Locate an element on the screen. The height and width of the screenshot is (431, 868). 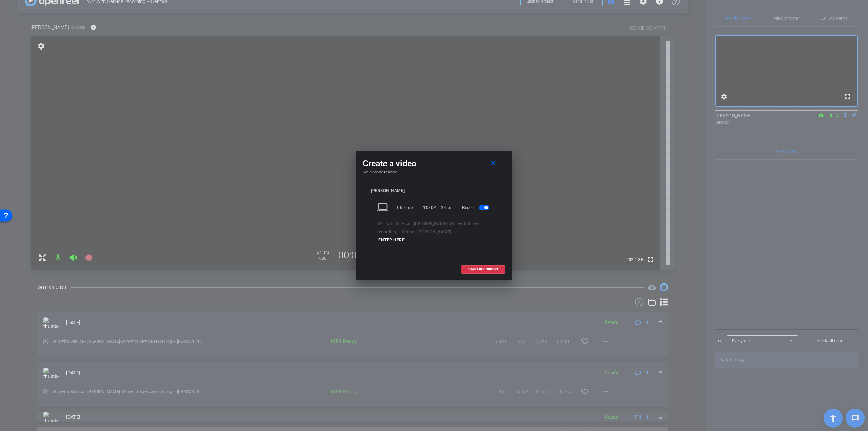
mat-icon: close is located at coordinates (492, 163).